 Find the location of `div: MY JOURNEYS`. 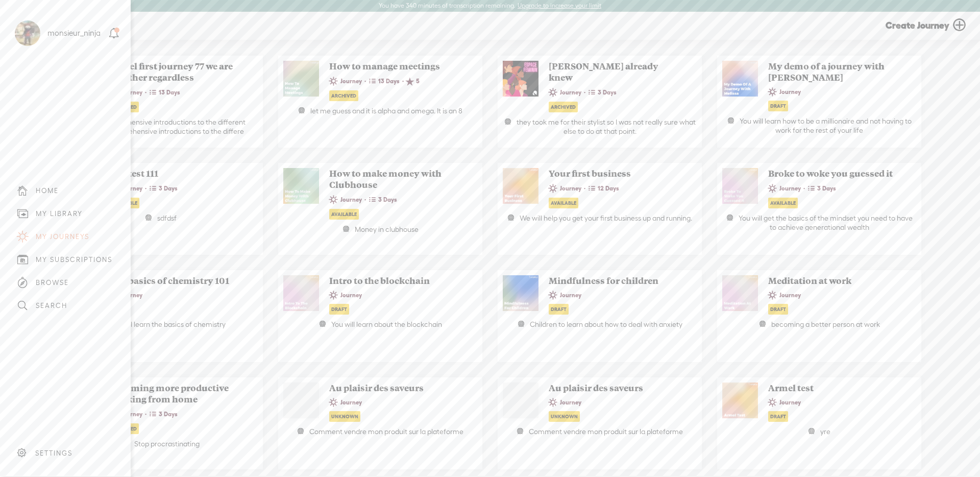

div: MY JOURNEYS is located at coordinates (62, 237).